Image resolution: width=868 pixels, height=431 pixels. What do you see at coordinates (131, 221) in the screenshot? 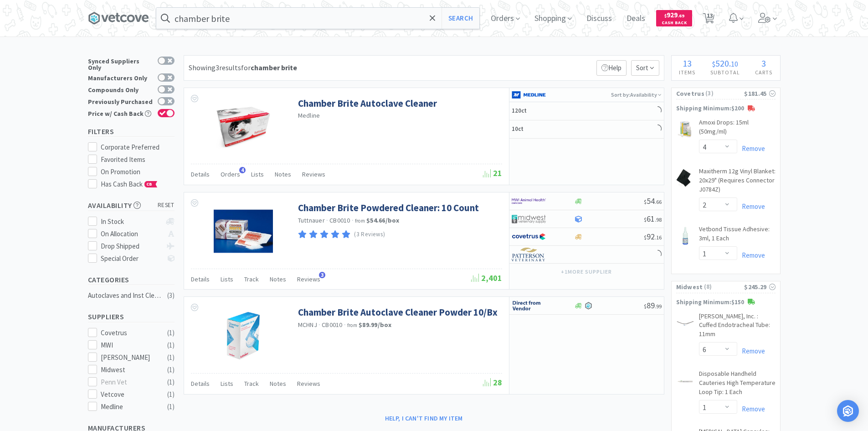
I see `div: In Stock` at bounding box center [131, 221].